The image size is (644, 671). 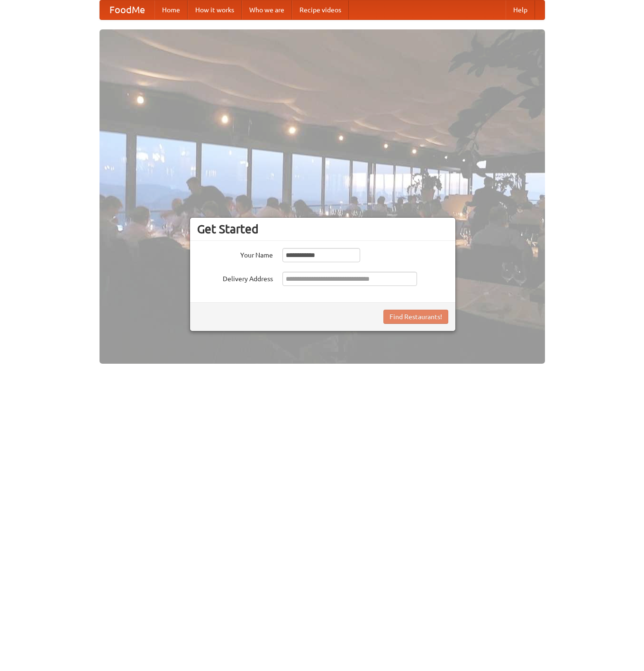 What do you see at coordinates (214, 10) in the screenshot?
I see `a: How it works` at bounding box center [214, 10].